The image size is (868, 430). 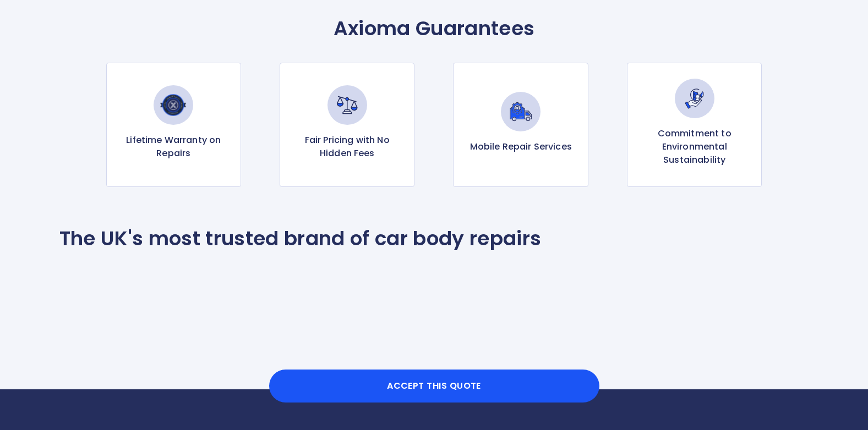 I want to click on button: Accept this Quote, so click(x=434, y=386).